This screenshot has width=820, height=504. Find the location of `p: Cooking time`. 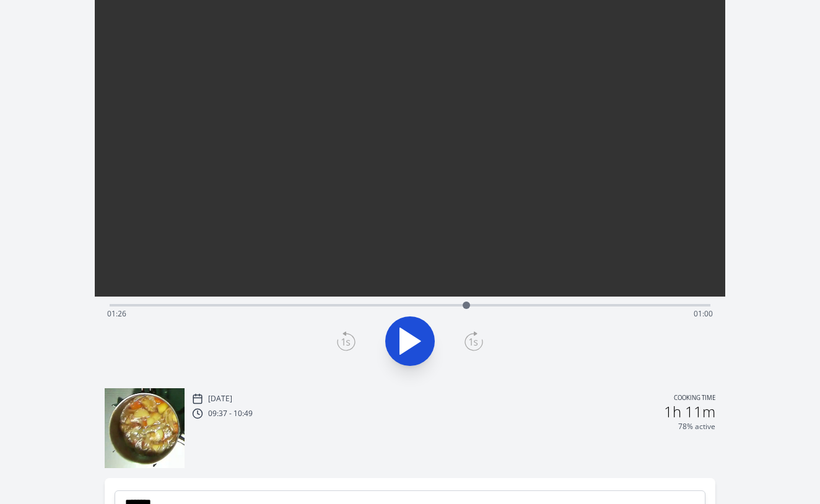

p: Cooking time is located at coordinates (694, 399).